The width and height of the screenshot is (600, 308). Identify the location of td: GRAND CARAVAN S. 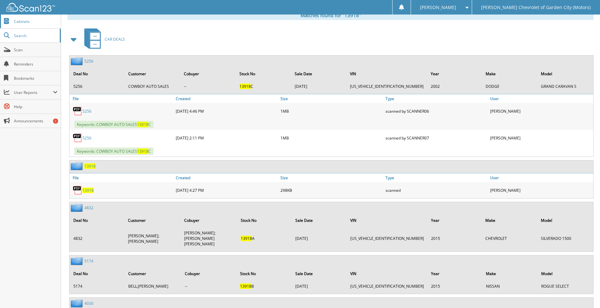
(565, 86).